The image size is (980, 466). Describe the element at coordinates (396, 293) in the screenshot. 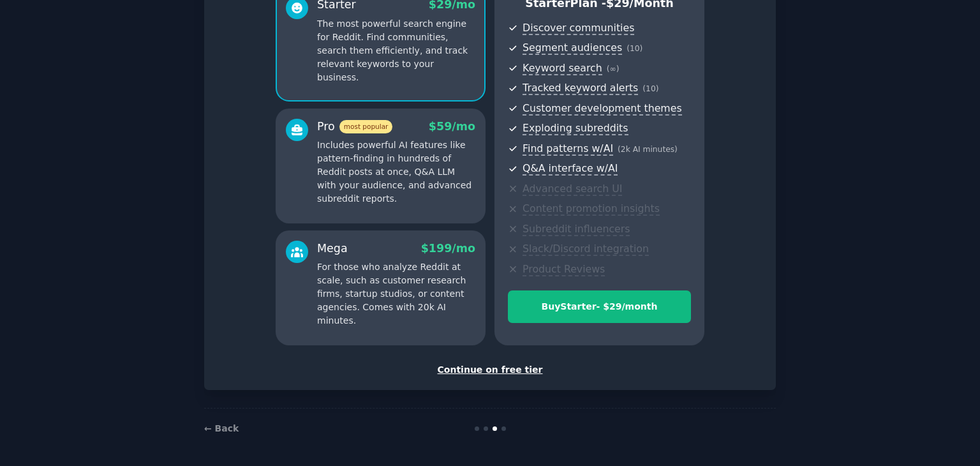

I see `p: For those who analyze Reddit at scale, such as customer research firms, startup studios, or conte...` at that location.